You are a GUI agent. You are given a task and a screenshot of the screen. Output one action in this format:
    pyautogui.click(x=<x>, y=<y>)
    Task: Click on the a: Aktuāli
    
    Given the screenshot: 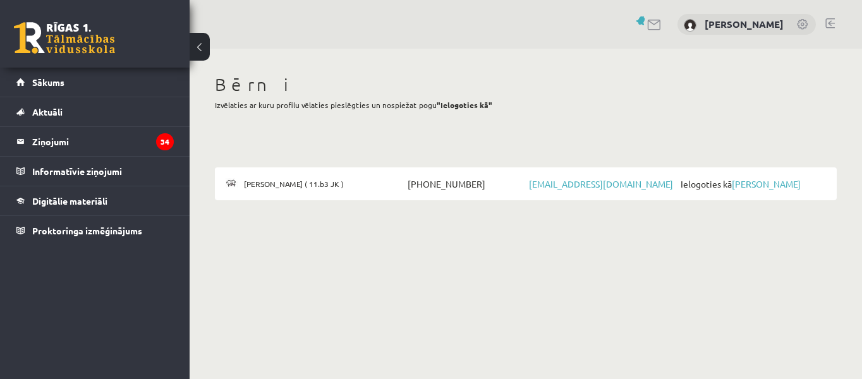 What is the action you would take?
    pyautogui.click(x=95, y=112)
    